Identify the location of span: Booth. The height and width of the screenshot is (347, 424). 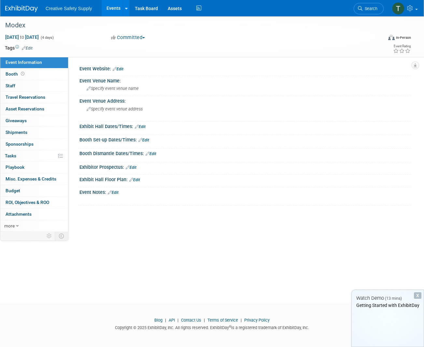
(16, 74).